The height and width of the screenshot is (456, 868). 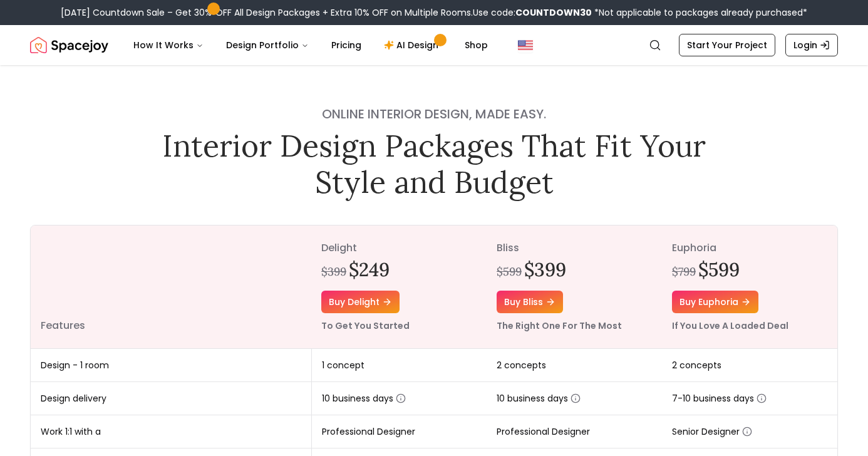 I want to click on a: Shop, so click(x=476, y=45).